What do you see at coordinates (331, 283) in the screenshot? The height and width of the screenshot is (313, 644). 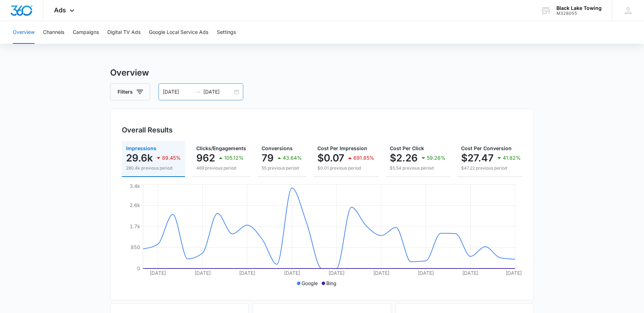 I see `p: Bing` at bounding box center [331, 283].